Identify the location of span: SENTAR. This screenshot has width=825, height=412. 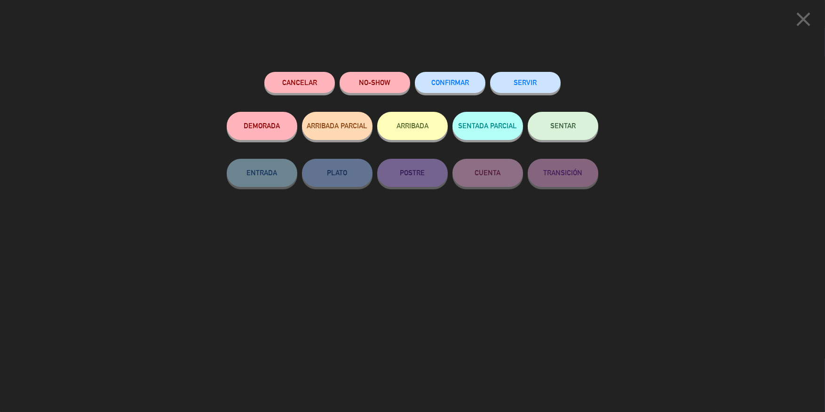
(563, 126).